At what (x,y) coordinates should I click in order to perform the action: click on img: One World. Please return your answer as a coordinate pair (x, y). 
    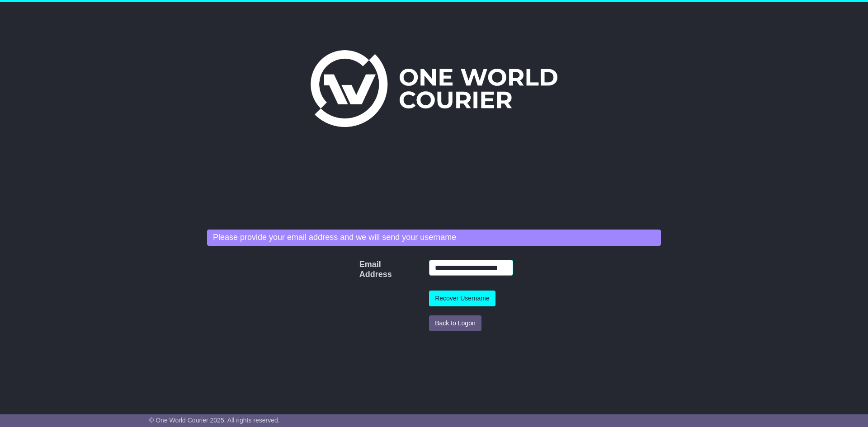
    Looking at the image, I should click on (434, 88).